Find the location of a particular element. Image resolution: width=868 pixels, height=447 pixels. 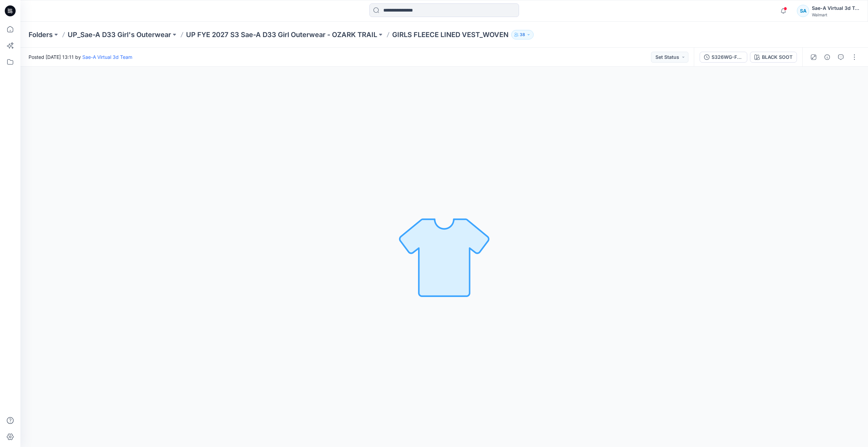

p: UP_Sae-A D33 Girl's Outerwear is located at coordinates (119, 35).